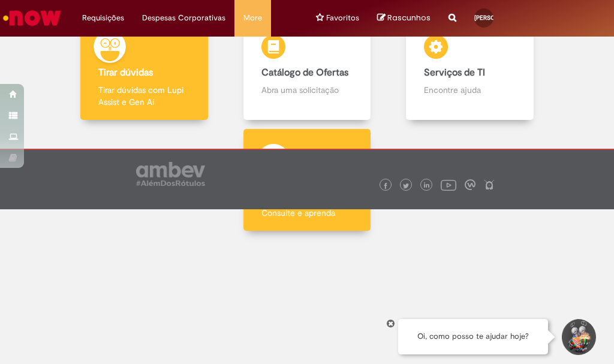  What do you see at coordinates (449, 185) in the screenshot?
I see `img: logo_footer_youtube.png` at bounding box center [449, 185].